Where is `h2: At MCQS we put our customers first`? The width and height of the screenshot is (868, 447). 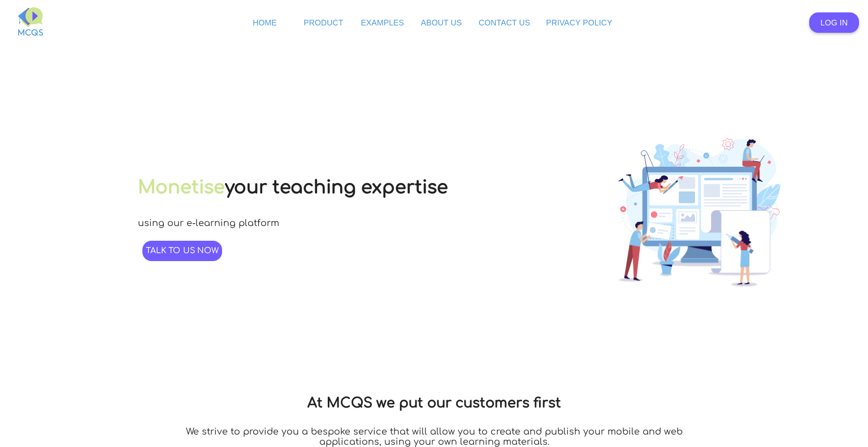
h2: At MCQS we put our customers first is located at coordinates (434, 403).